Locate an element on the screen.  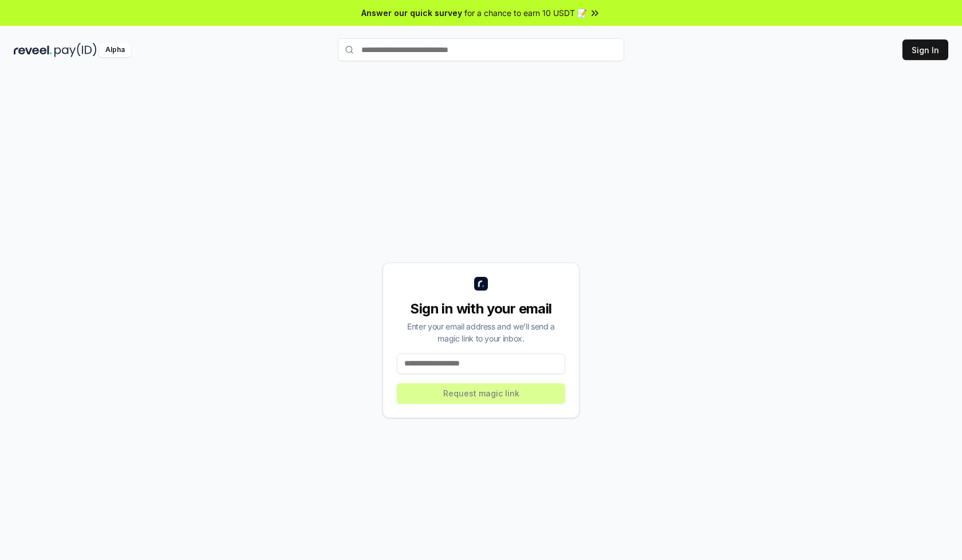
span: Answer our quick survey is located at coordinates (412, 13).